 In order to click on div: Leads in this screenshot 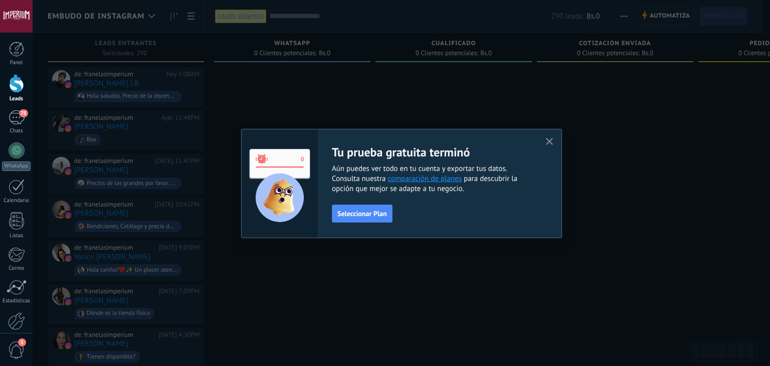, I will do `click(17, 99)`.